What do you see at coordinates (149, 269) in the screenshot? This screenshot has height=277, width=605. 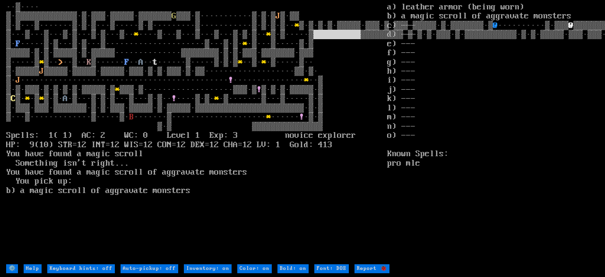 I see `input: Auto-pickup: off` at bounding box center [149, 269].